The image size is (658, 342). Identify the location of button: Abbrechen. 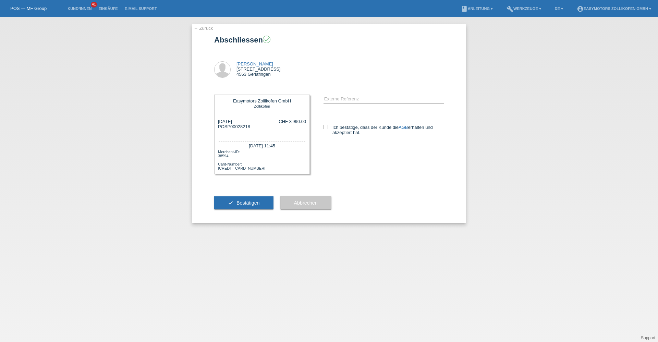
(306, 203).